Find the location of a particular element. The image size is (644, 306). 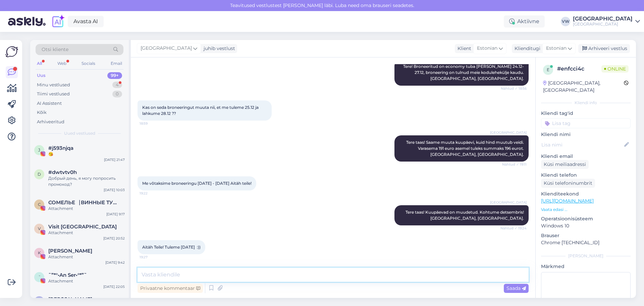

span: 19:27 is located at coordinates (152, 257).